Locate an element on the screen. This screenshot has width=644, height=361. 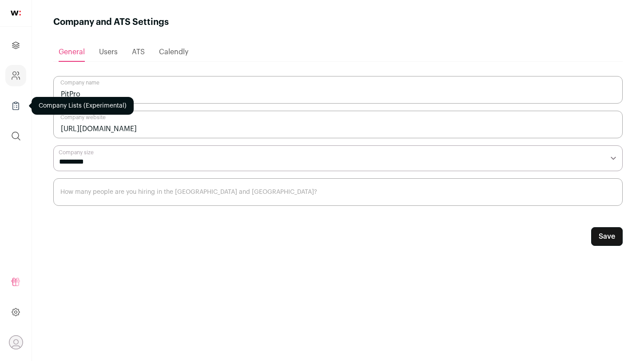
input: How many people are you hiring in the US and Canada? is located at coordinates (338, 192).